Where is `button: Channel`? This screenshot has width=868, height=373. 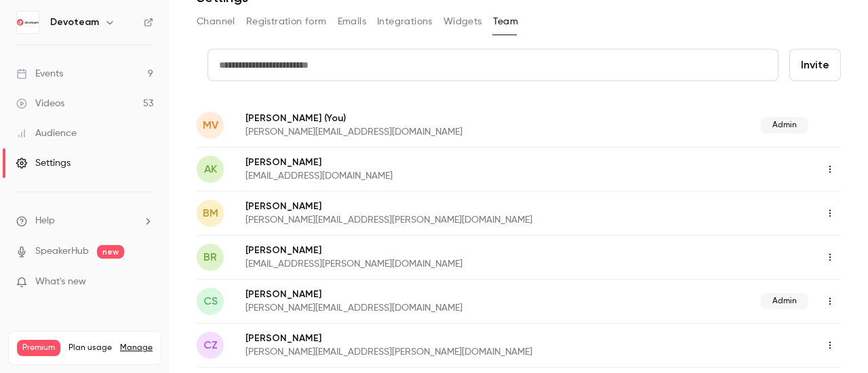
button: Channel is located at coordinates (216, 22).